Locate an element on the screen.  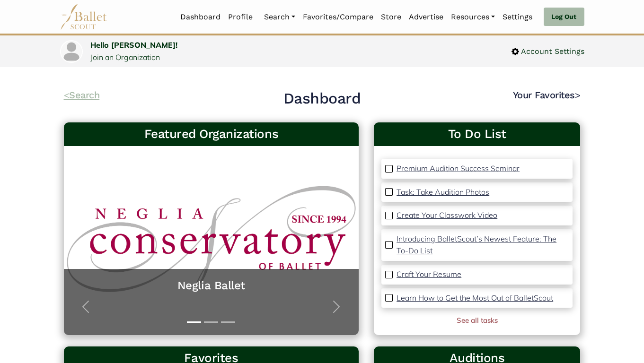
a: Search is located at coordinates (280, 17).